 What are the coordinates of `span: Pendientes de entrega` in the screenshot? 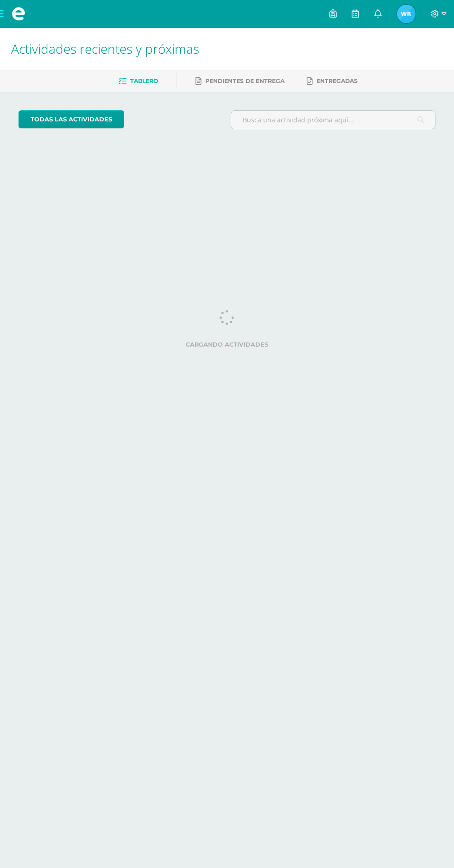 It's located at (244, 81).